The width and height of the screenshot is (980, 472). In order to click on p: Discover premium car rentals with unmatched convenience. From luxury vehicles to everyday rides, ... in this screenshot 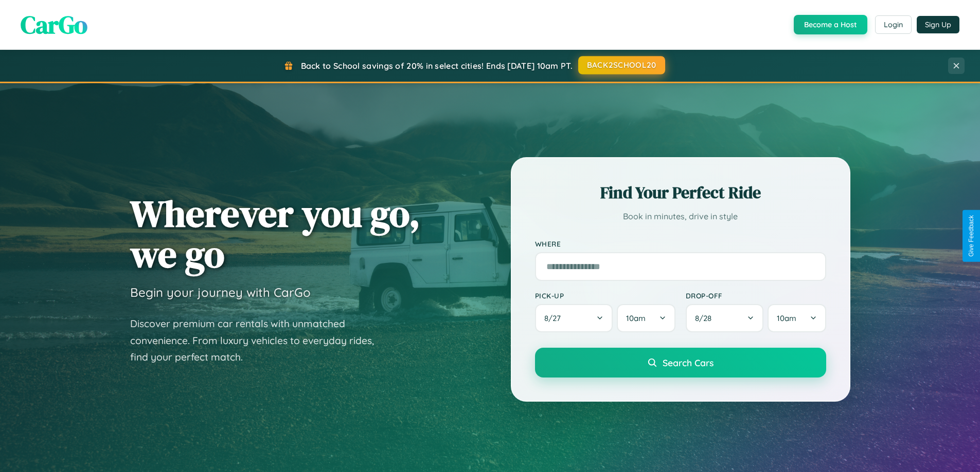, I will do `click(259, 341)`.